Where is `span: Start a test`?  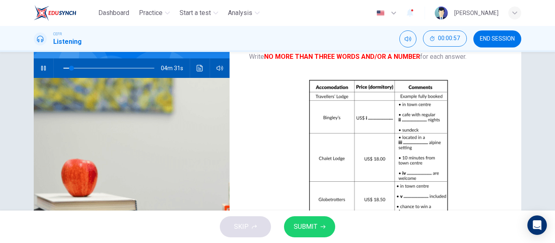
span: Start a test is located at coordinates (195, 13).